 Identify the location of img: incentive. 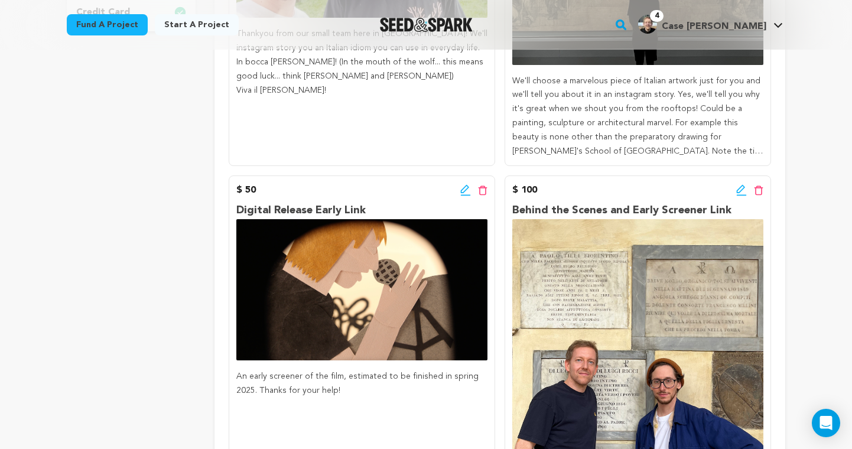
(362, 290).